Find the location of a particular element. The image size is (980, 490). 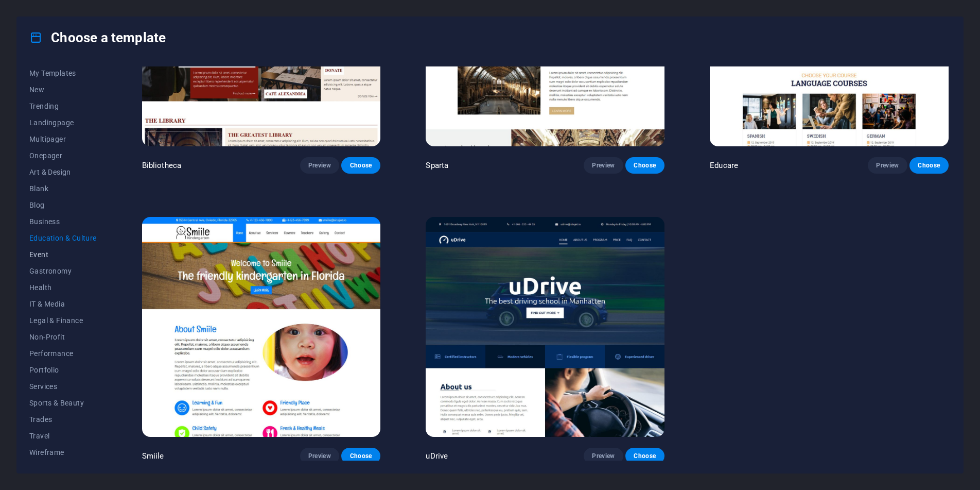

span: Art & Design is located at coordinates (62, 172).